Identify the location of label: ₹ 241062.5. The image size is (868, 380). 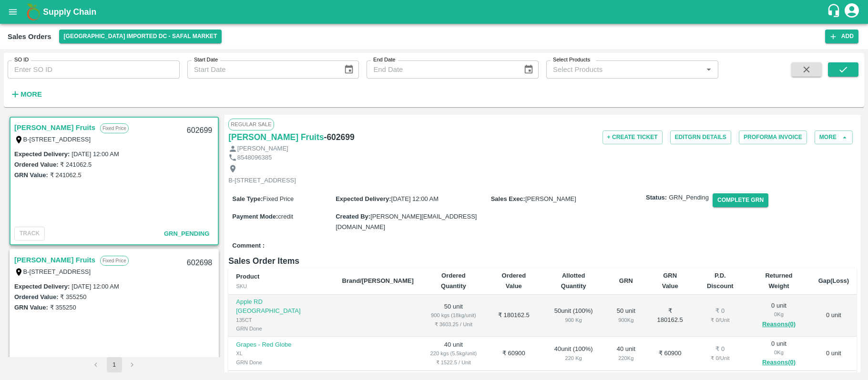
(76, 164).